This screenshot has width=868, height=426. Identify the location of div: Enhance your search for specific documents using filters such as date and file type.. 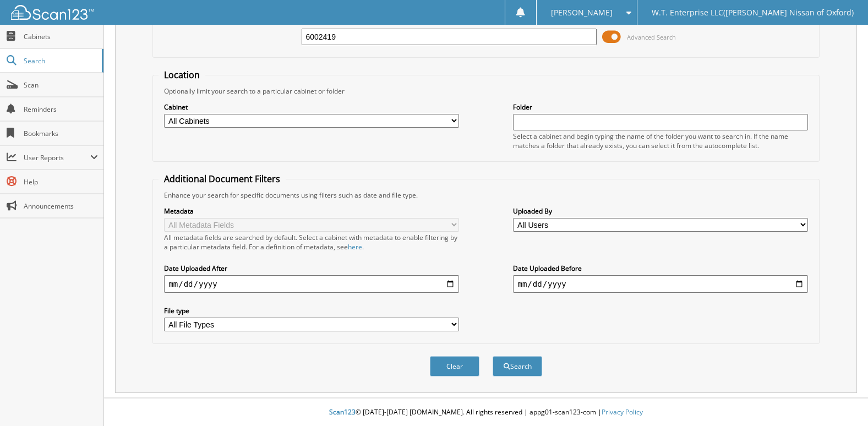
(486, 195).